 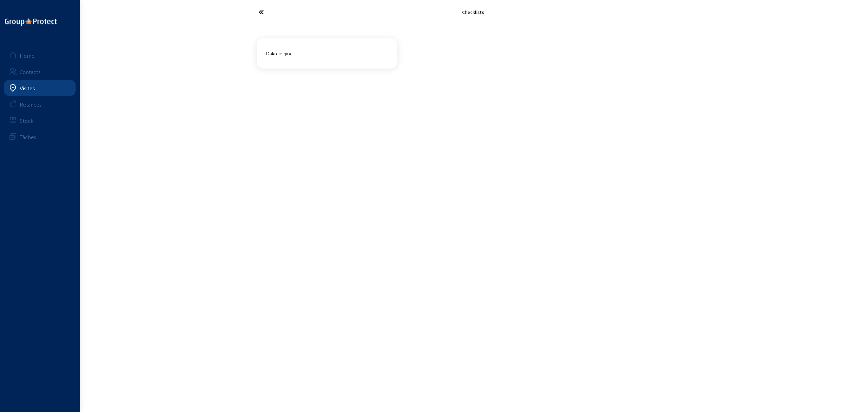 I want to click on div: Dakreiniging, so click(x=327, y=53).